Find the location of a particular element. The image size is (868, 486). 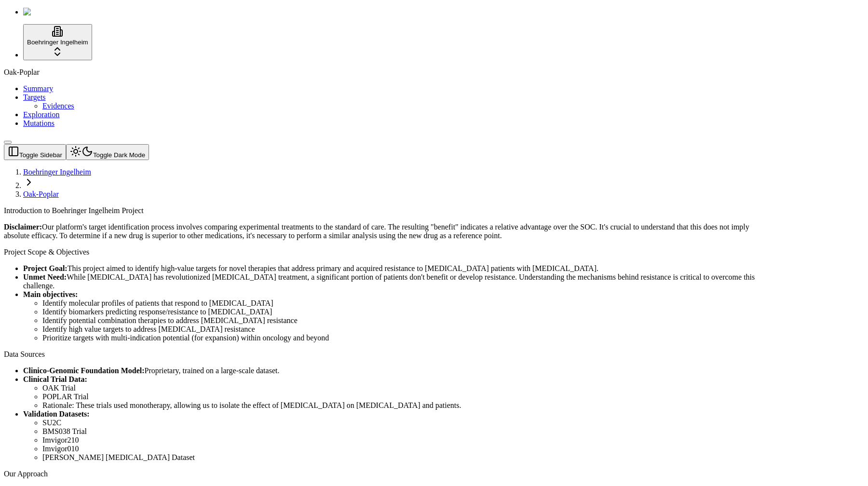

strong: Validation Datasets: is located at coordinates (57, 414).